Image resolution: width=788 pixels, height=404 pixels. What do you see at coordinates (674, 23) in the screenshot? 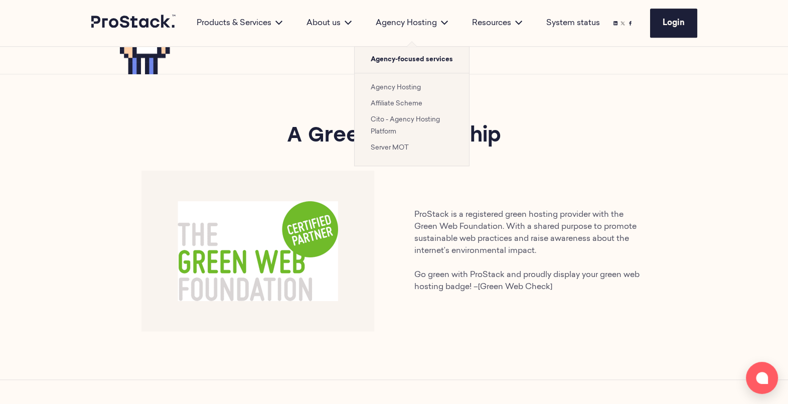
I see `a: Login` at bounding box center [674, 23].